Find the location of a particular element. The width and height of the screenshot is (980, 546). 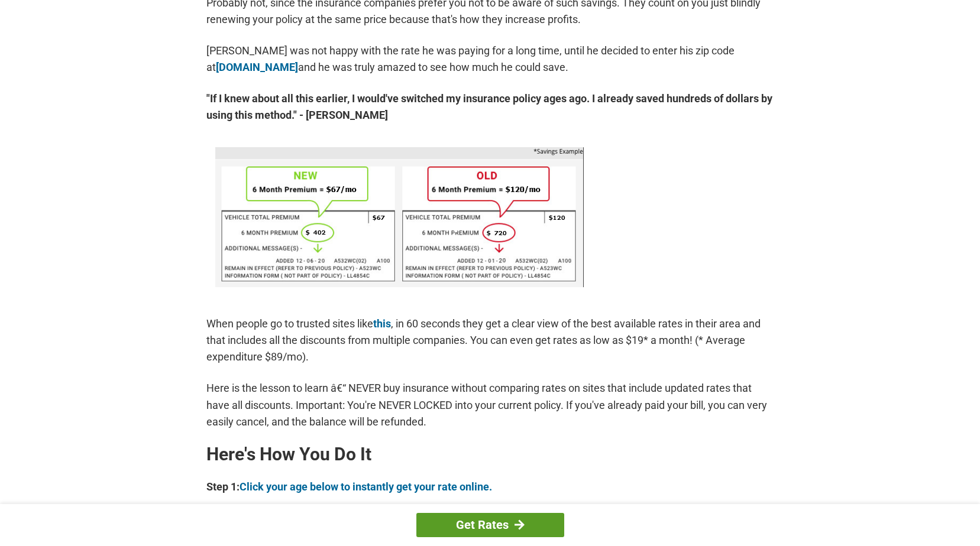

p: When people go to trusted sites like , in 60 seconds they get a clear view of the best available ... is located at coordinates (490, 341).